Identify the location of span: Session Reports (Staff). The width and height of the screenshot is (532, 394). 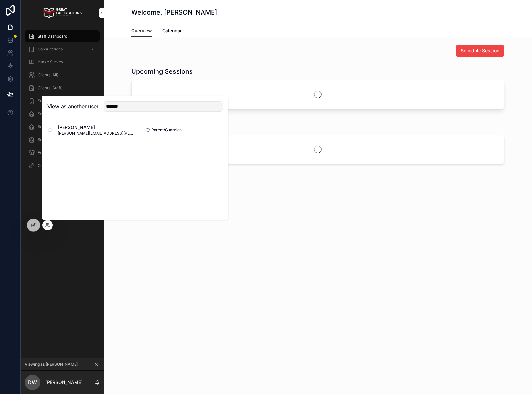
(58, 127).